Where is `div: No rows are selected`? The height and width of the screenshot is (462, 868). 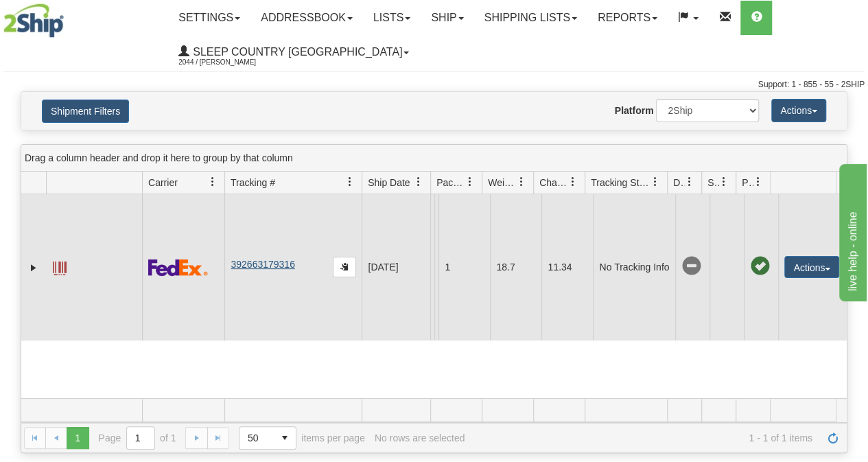 div: No rows are selected is located at coordinates (420, 439).